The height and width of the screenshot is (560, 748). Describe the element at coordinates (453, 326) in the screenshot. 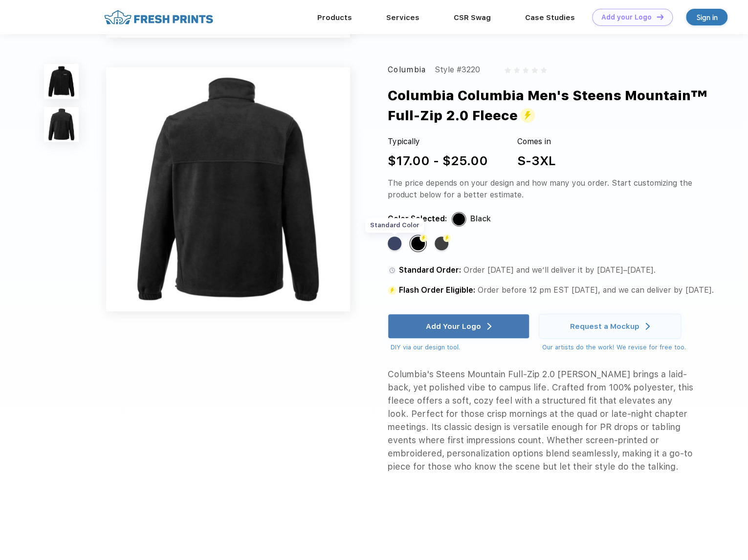

I see `div: Add Your Logo` at that location.